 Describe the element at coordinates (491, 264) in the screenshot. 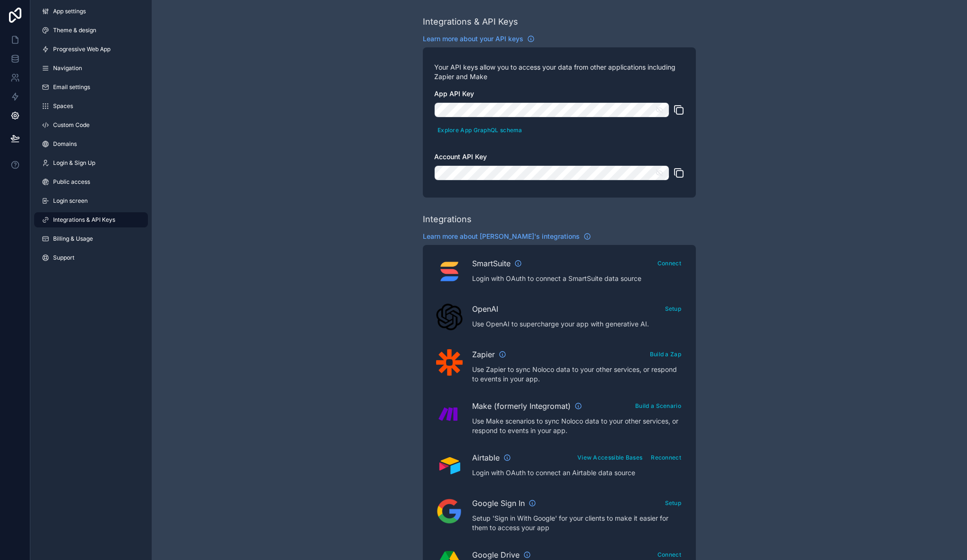

I see `span: SmartSuite` at that location.